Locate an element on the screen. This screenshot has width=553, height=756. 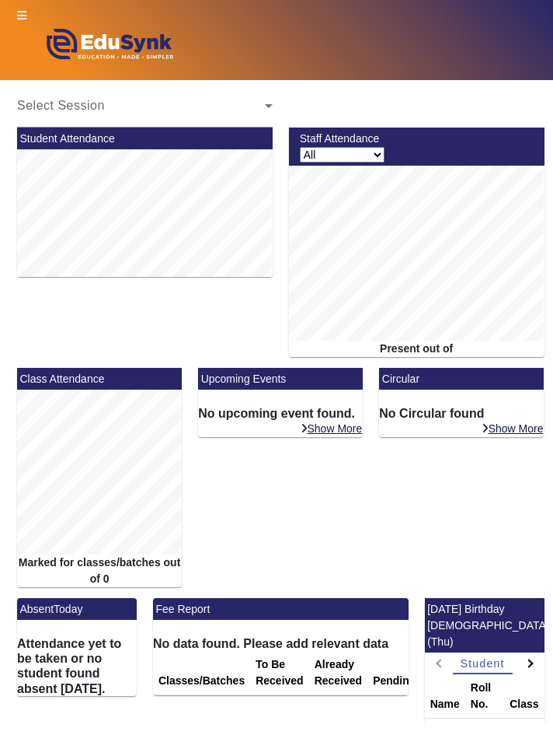
mat-card-header: Class Attendance is located at coordinates (100, 379).